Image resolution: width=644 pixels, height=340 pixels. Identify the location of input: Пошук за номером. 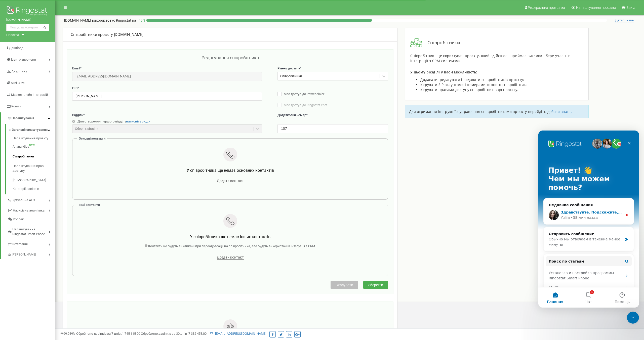
(28, 28).